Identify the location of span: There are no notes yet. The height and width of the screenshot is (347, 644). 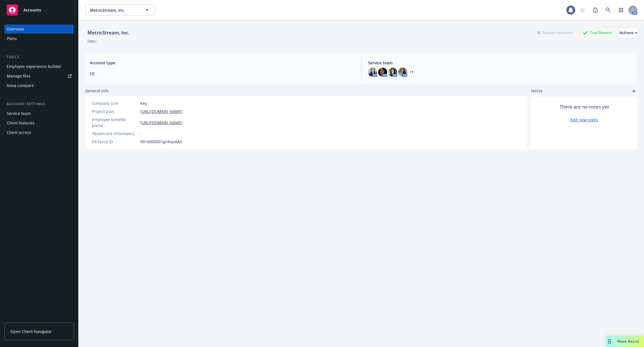
(584, 107).